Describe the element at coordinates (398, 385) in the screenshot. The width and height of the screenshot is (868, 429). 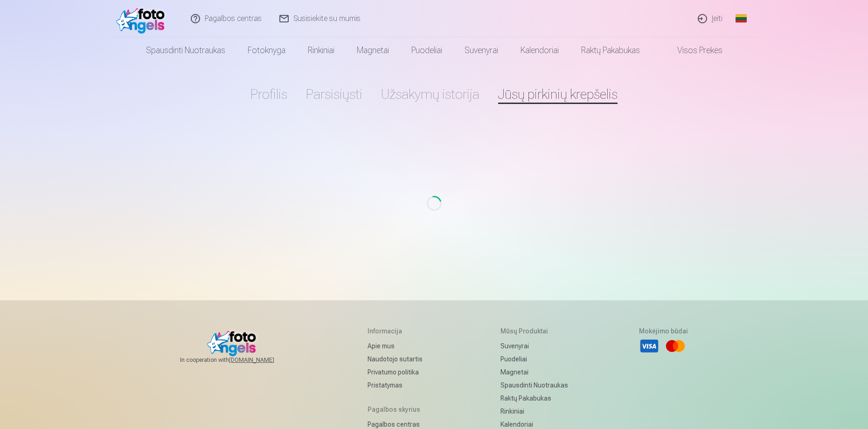
I see `a: Pristatymas` at that location.